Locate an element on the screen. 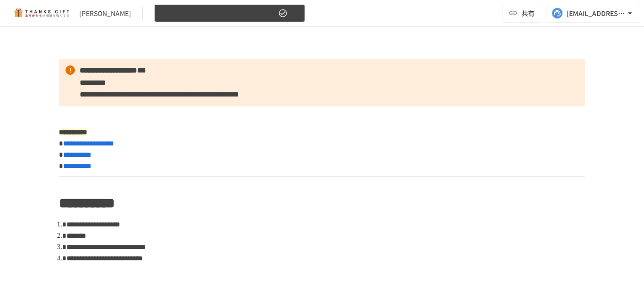 This screenshot has height=282, width=644. span: 【2025年1月】①THANKS GIFTキックオフMTG is located at coordinates (218, 13).